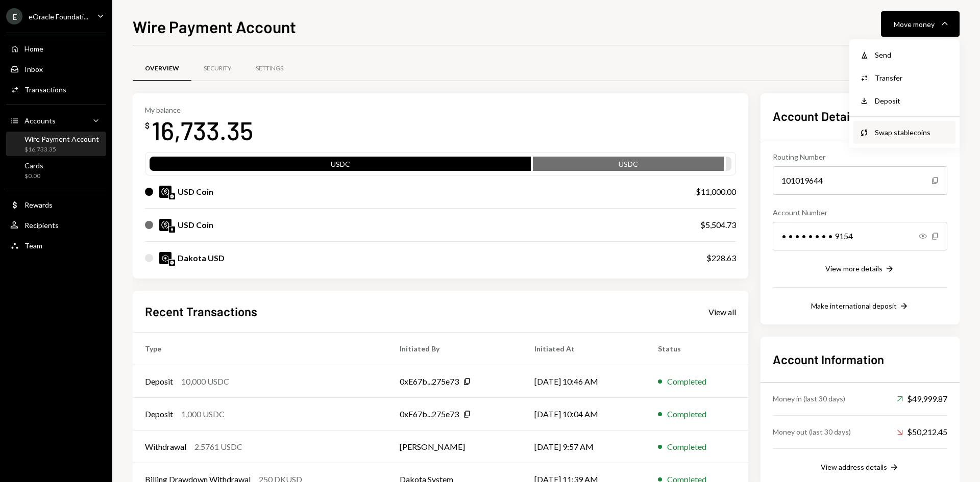 The width and height of the screenshot is (980, 482). Describe the element at coordinates (56, 120) in the screenshot. I see `a: Accounts` at that location.